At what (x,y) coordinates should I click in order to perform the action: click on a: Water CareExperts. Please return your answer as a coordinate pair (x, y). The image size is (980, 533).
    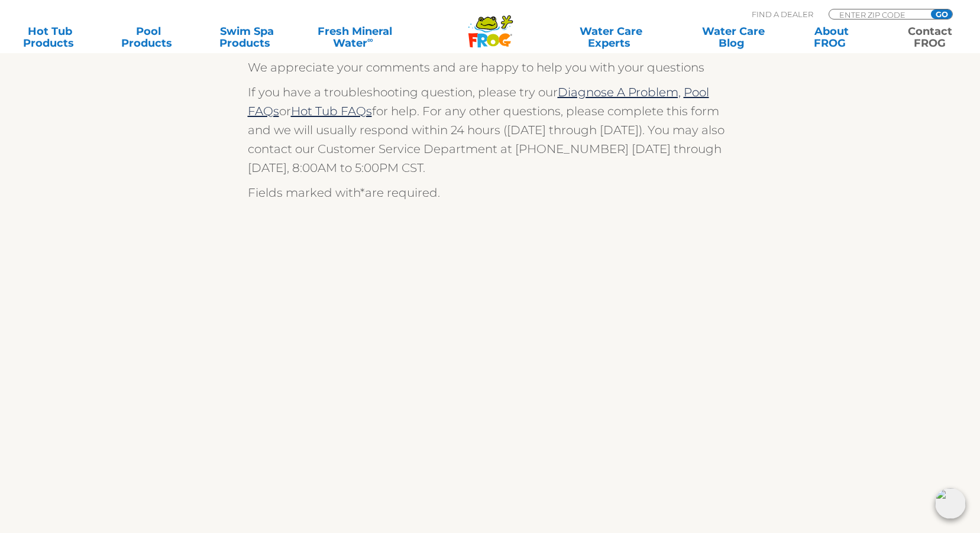
    Looking at the image, I should click on (610, 38).